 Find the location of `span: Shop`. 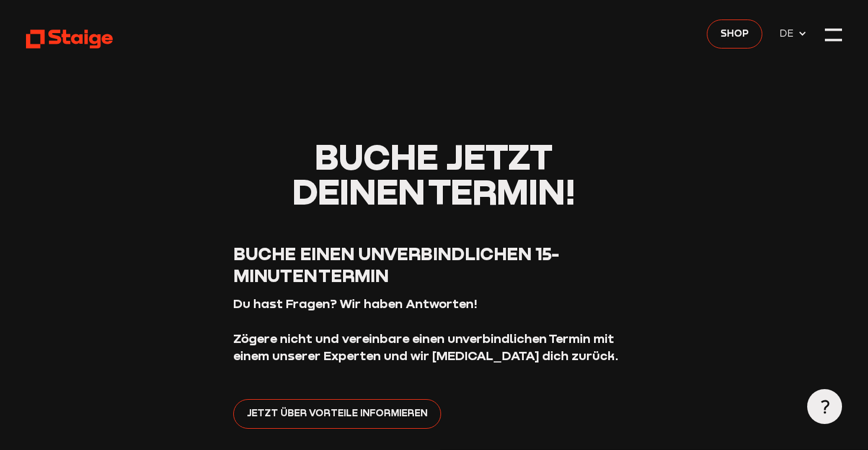

span: Shop is located at coordinates (734, 33).